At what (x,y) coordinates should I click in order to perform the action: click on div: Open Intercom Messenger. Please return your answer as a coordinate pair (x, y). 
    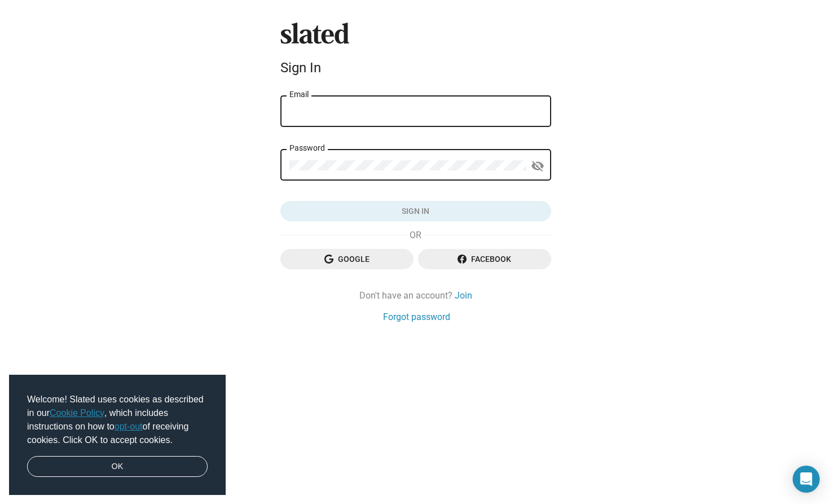
    Looking at the image, I should click on (806, 479).